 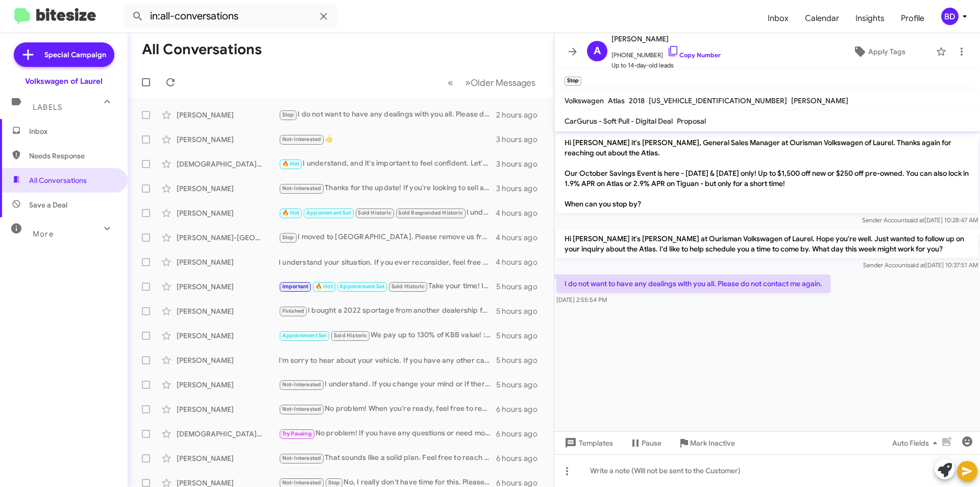 I want to click on div: 2 hours ago, so click(x=521, y=115).